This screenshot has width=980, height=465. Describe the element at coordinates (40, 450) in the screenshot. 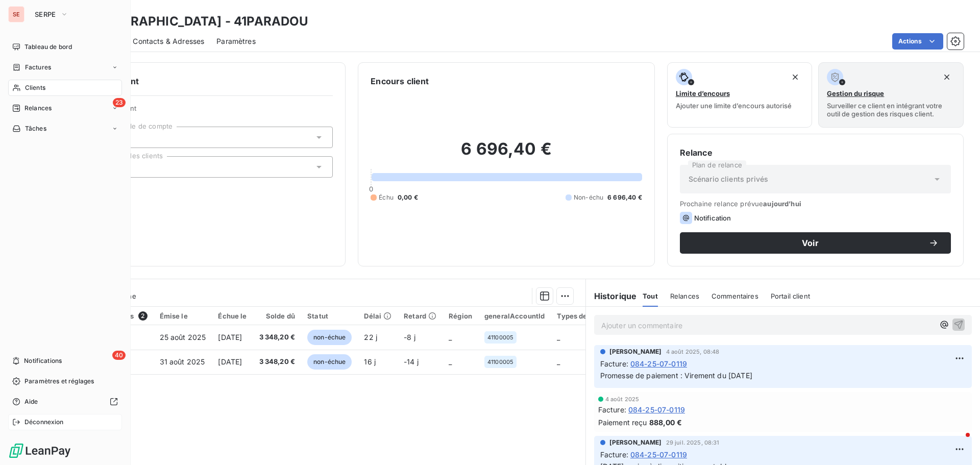

I see `img: Logo LeanPay` at that location.